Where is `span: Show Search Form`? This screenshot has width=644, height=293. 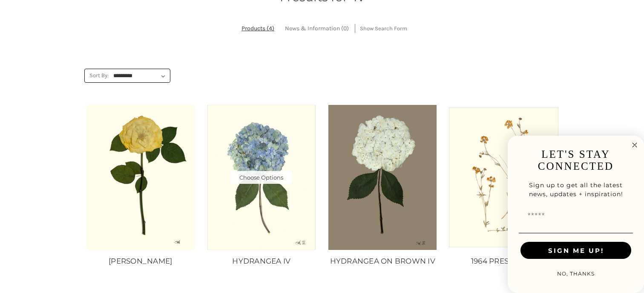 span: Show Search Form is located at coordinates (383, 28).